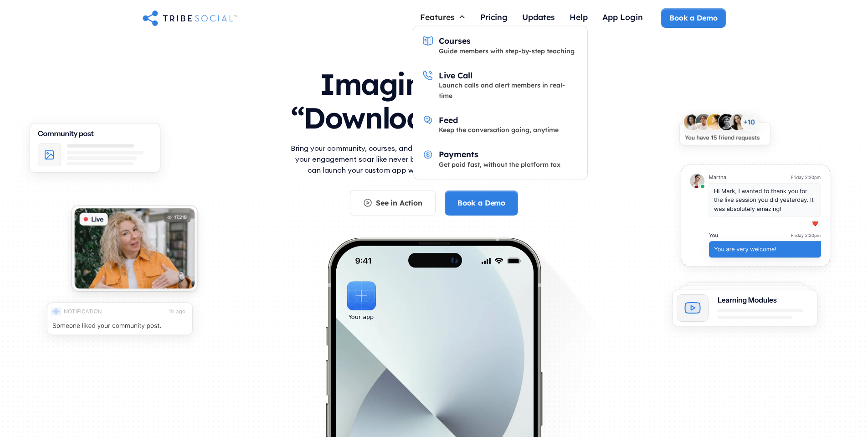  I want to click on div: Keep the conversation going, anytime, so click(498, 130).